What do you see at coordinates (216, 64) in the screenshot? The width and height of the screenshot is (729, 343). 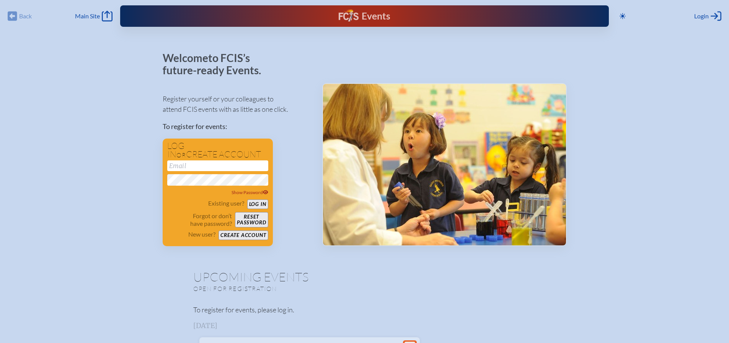 I see `p: Welcome to FCIS’s future-ready Events.` at bounding box center [216, 64].